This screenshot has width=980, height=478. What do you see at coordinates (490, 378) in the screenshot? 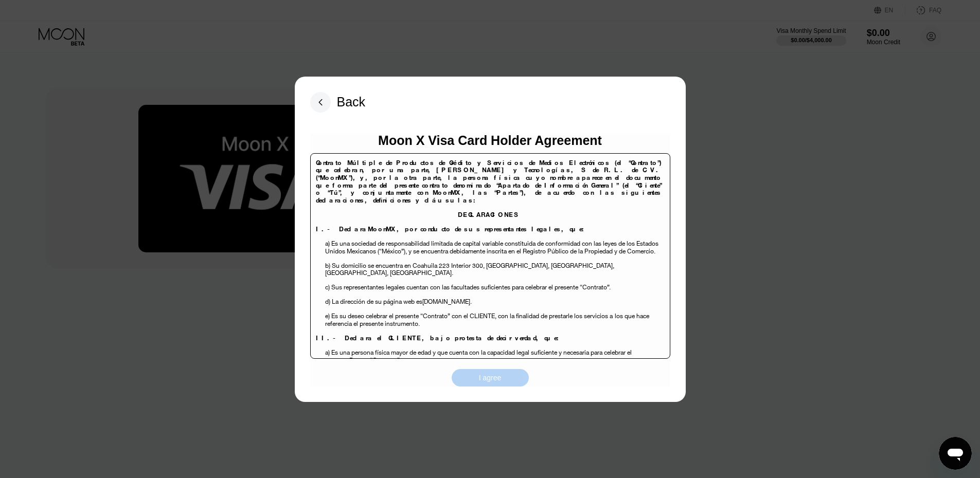
I see `div: I agree` at bounding box center [490, 378].